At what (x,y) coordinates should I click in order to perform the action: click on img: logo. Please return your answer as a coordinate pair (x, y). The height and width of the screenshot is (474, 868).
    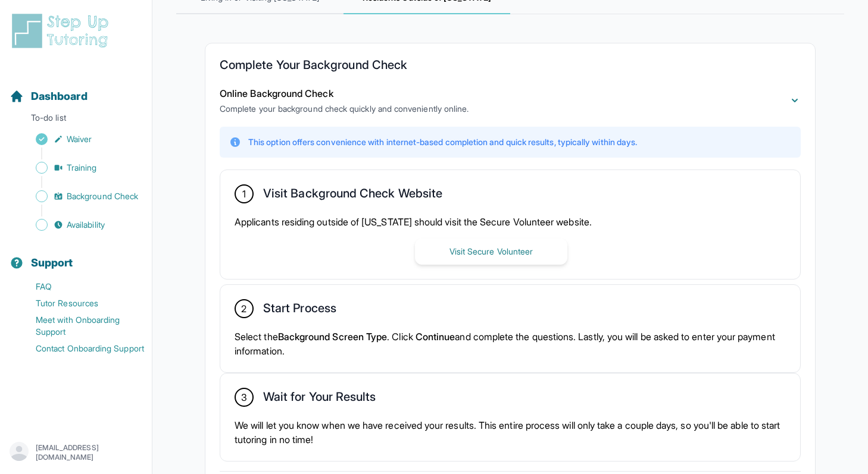
    Looking at the image, I should click on (63, 31).